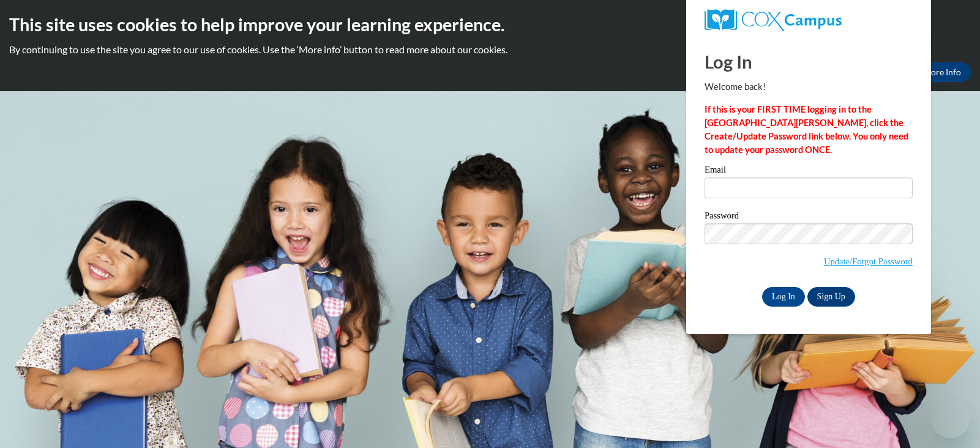  Describe the element at coordinates (832, 297) in the screenshot. I see `a: Sign Up` at that location.